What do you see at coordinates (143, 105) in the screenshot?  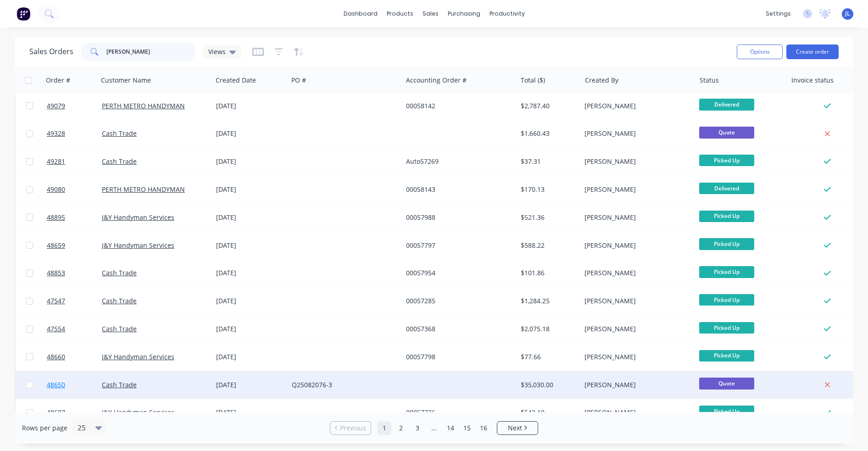 I see `a: PERTH METRO HANDYMAN` at bounding box center [143, 105].